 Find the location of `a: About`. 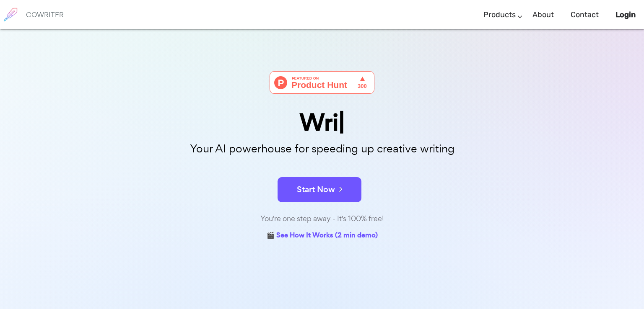

a: About is located at coordinates (543, 15).